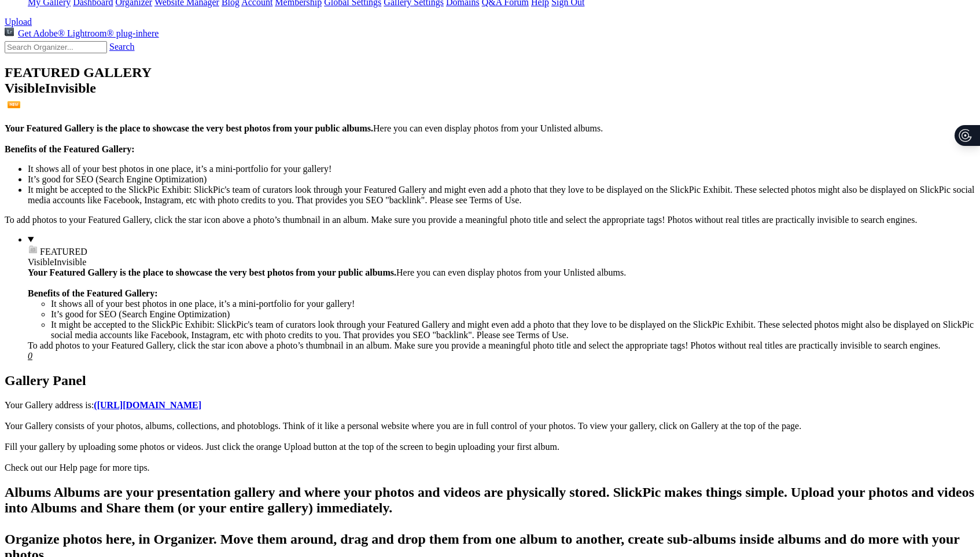 This screenshot has height=557, width=980. I want to click on img: ico_album_coll.png, so click(32, 250).